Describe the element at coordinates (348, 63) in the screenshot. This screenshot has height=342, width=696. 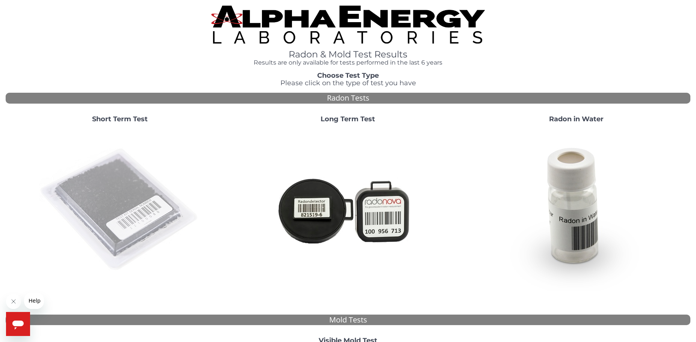
I see `h4: Results are only available for tests performed in the last 6 years` at that location.